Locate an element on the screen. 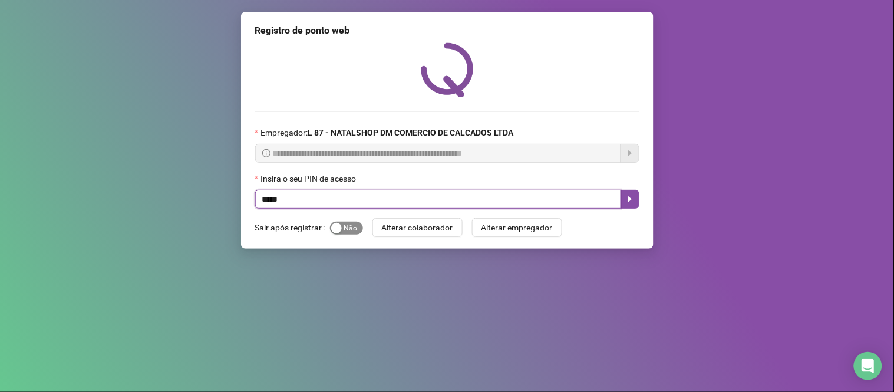 The width and height of the screenshot is (894, 392). span: caret-right is located at coordinates (630, 199).